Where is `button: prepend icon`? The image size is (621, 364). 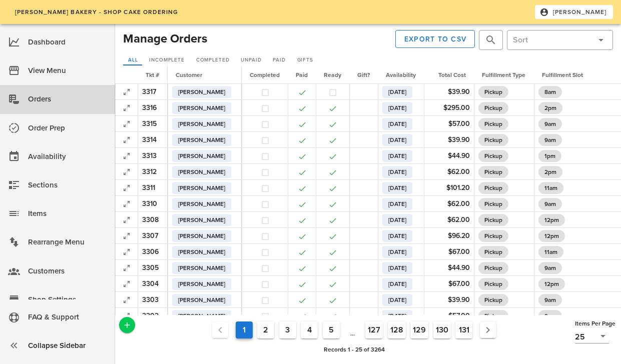 button: prepend icon is located at coordinates (491, 40).